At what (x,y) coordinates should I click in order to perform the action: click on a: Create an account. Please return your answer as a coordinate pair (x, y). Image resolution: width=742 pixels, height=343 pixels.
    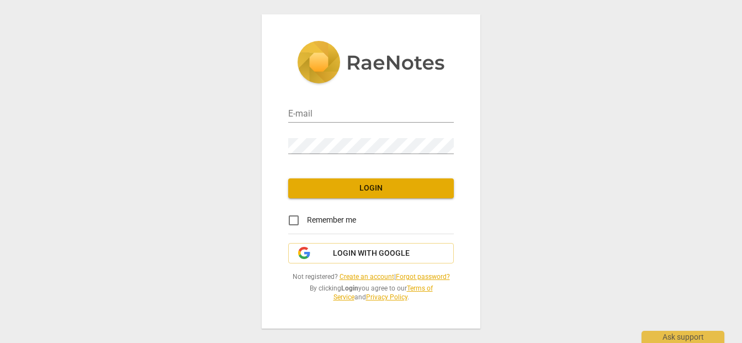
    Looking at the image, I should click on (366, 277).